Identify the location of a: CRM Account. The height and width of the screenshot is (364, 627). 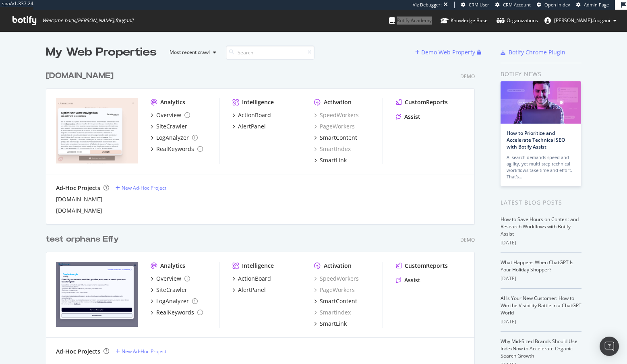
(513, 5).